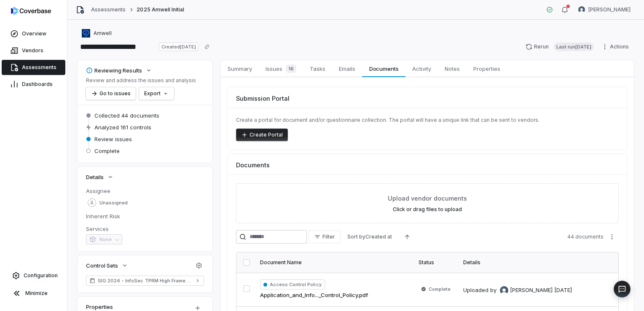 This screenshot has width=644, height=311. What do you see at coordinates (347, 69) in the screenshot?
I see `span: Emails` at bounding box center [347, 69].